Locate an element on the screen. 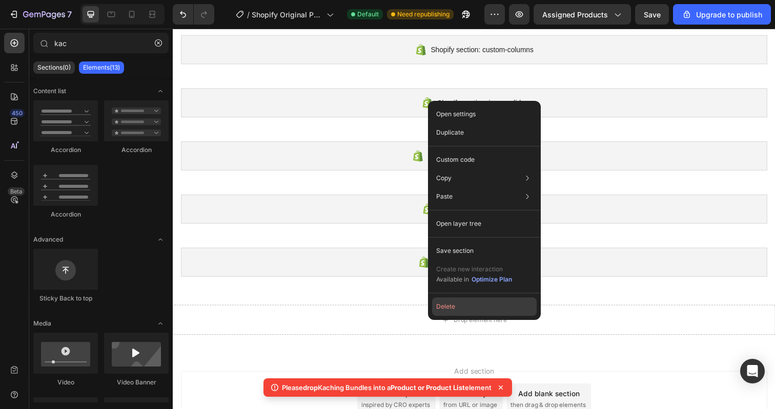 This screenshot has height=409, width=775. div: Beta is located at coordinates (16, 192).